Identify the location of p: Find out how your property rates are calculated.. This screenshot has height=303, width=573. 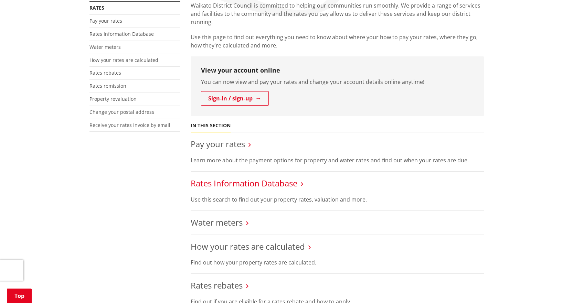
(337, 263).